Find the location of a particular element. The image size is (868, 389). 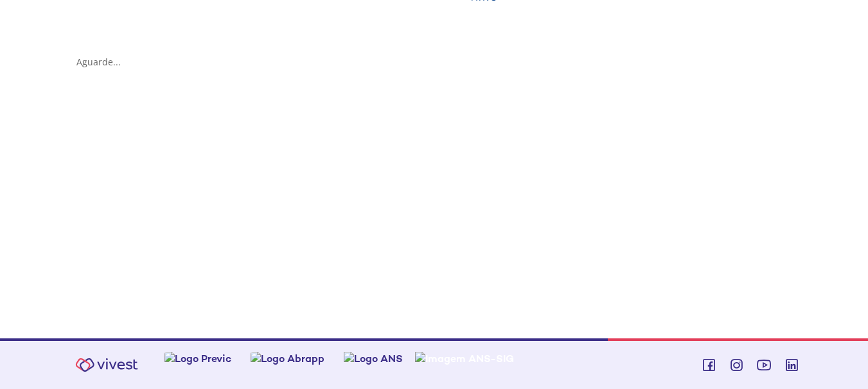

img: Imagem ANS-SIG is located at coordinates (464, 359).